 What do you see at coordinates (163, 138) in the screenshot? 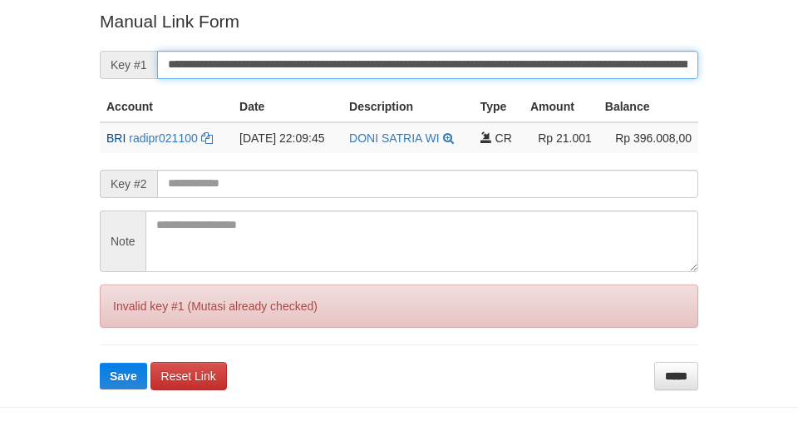
I see `a: radipr021100` at bounding box center [163, 138].